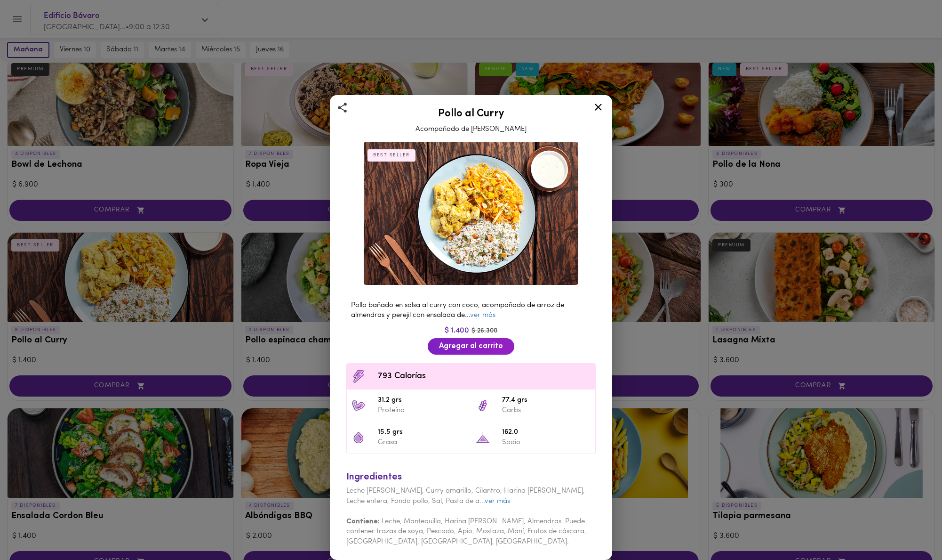  I want to click on b: Contiene:, so click(363, 521).